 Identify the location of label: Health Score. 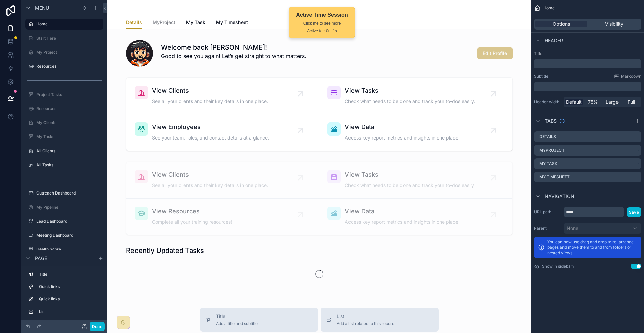
(69, 250).